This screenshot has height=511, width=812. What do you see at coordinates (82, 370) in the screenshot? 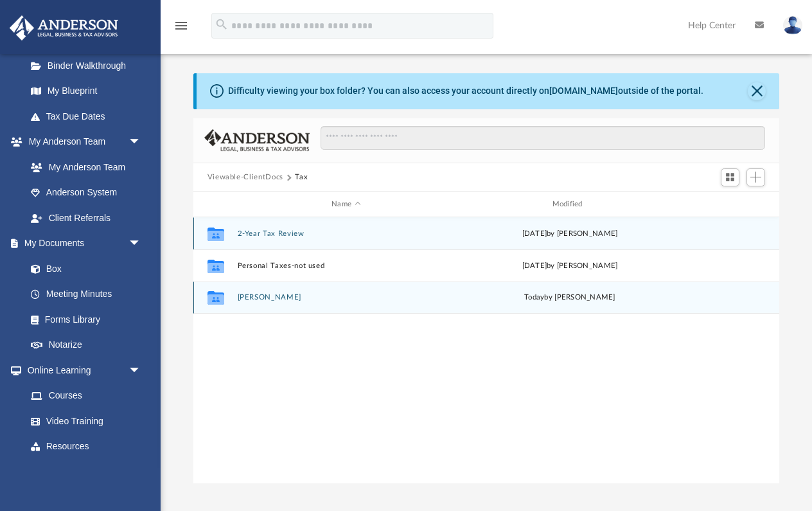
I see `a: Online Learningarrow_drop_down` at bounding box center [82, 370].